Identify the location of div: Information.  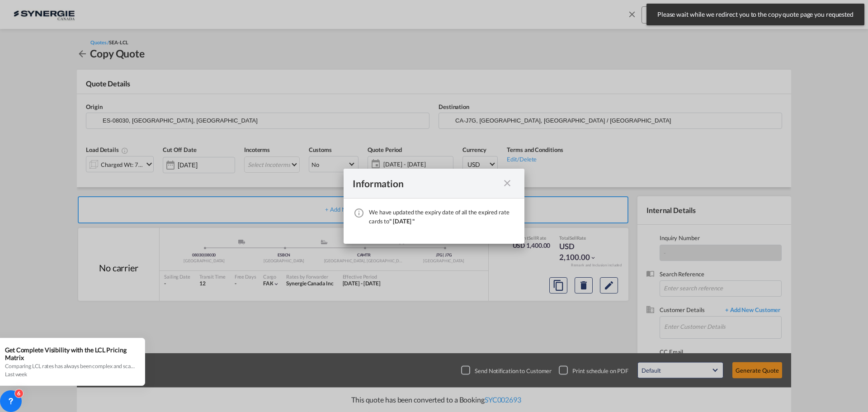
(426, 183).